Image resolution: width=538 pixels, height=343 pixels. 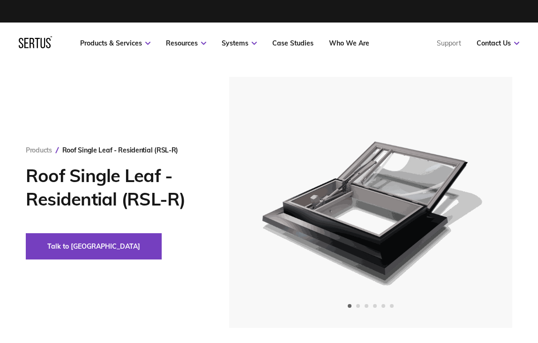 What do you see at coordinates (367, 306) in the screenshot?
I see `span: Go to slide 3` at bounding box center [367, 306].